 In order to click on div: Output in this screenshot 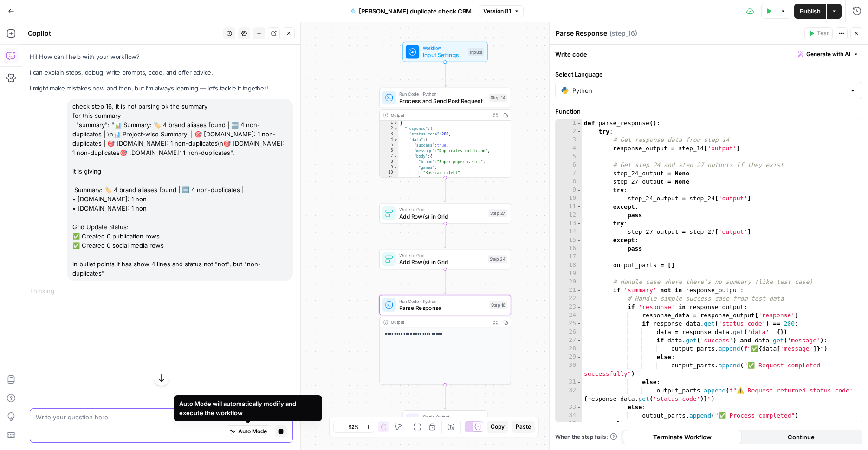, I will do `click(439, 322)`.